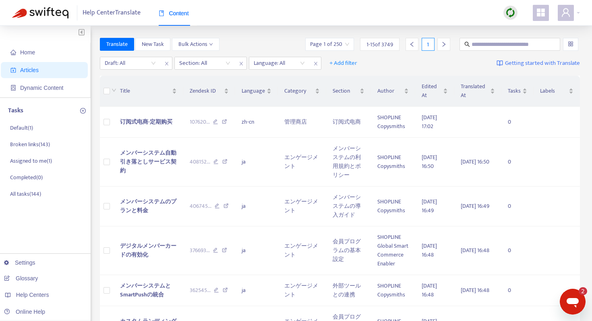 This screenshot has height=321, width=592. I want to click on th: Translated At, so click(478, 91).